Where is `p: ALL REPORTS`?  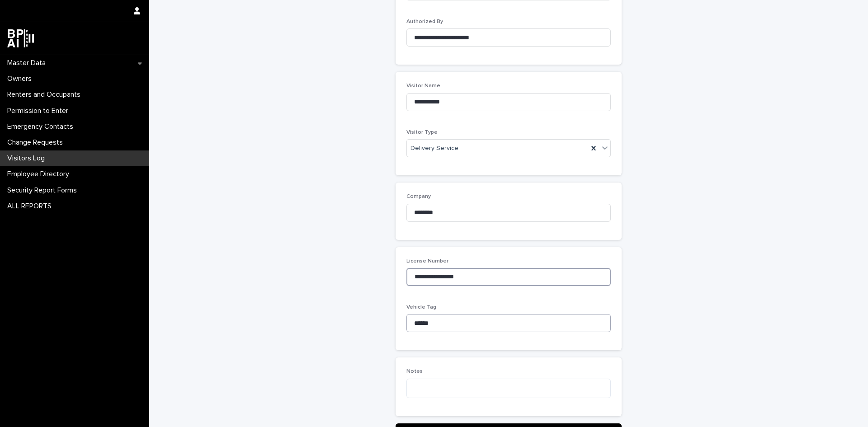
p: ALL REPORTS is located at coordinates (31, 206).